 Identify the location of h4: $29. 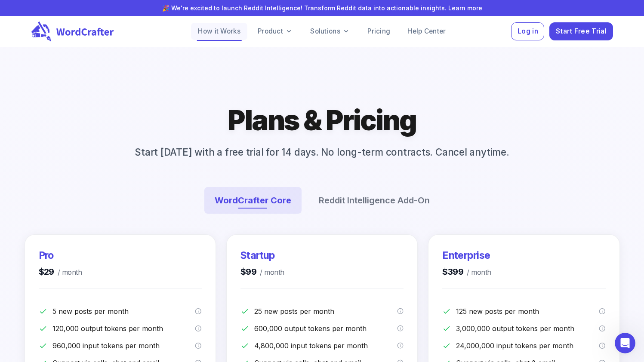
(60, 272).